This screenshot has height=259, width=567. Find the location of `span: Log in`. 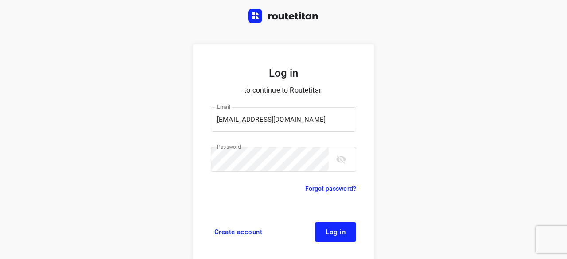

span: Log in is located at coordinates (335, 232).